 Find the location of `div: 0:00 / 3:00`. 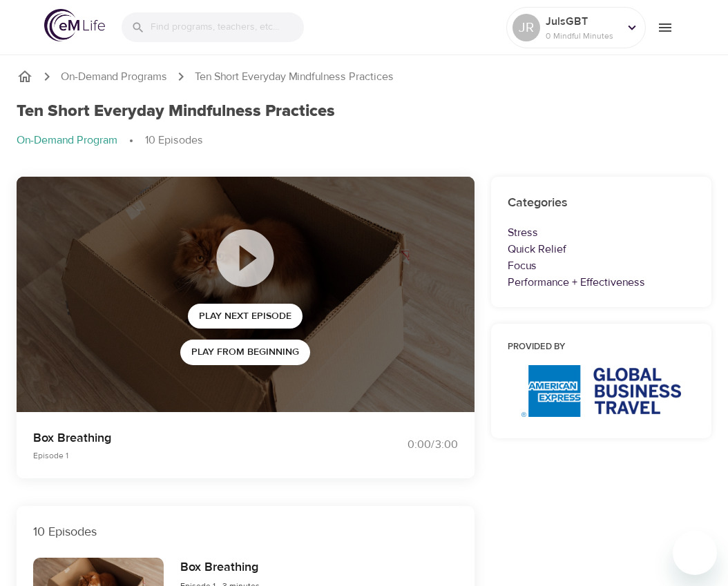

div: 0:00 / 3:00 is located at coordinates (411, 445).